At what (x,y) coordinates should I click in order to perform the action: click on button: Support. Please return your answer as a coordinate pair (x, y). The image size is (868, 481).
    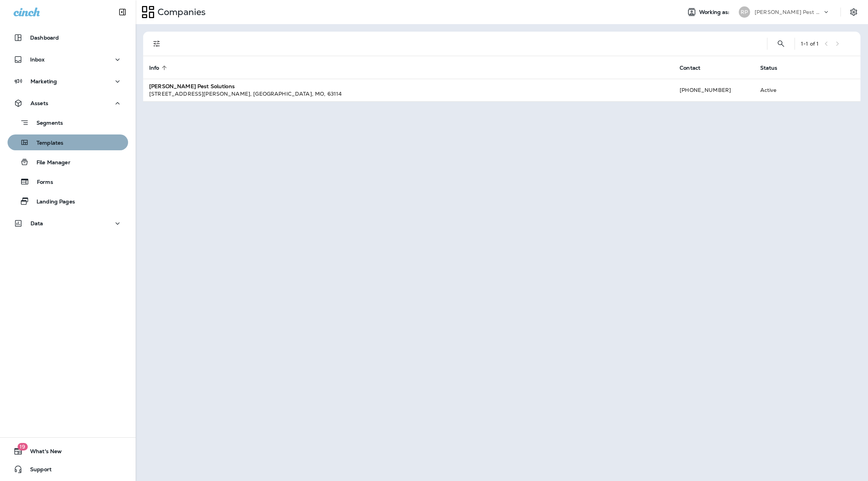
    Looking at the image, I should click on (68, 469).